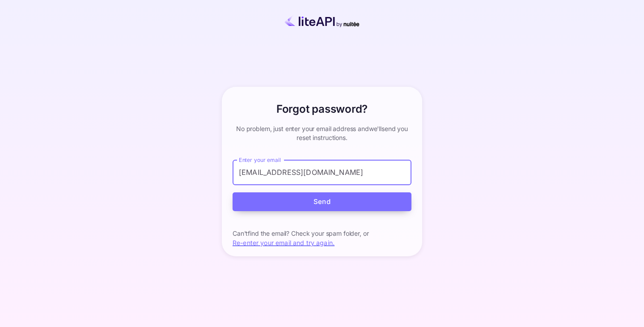 Image resolution: width=644 pixels, height=327 pixels. I want to click on p: No problem, just enter your email address and we'll send you reset instructions., so click(322, 133).